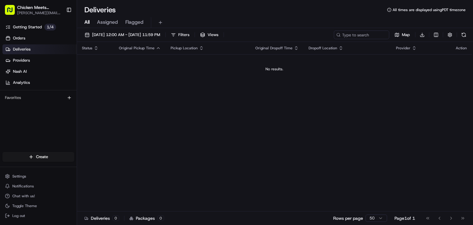  What do you see at coordinates (362, 35) in the screenshot?
I see `input: Type to search` at bounding box center [362, 35].